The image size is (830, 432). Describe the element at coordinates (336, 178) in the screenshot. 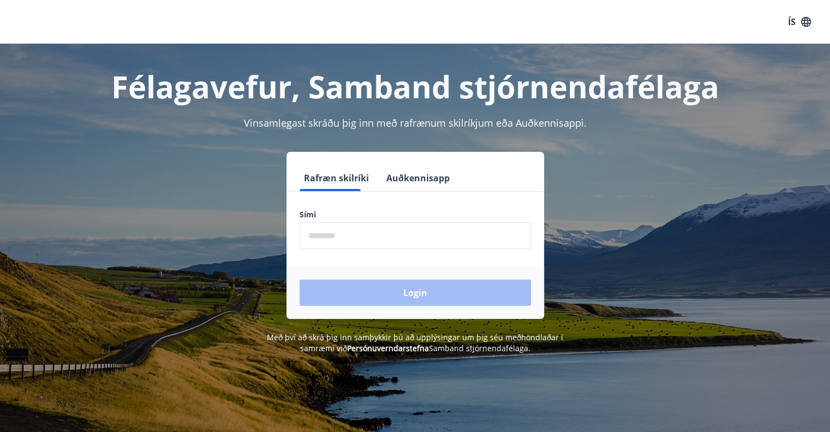

I see `button: Rafræn skilríki` at that location.